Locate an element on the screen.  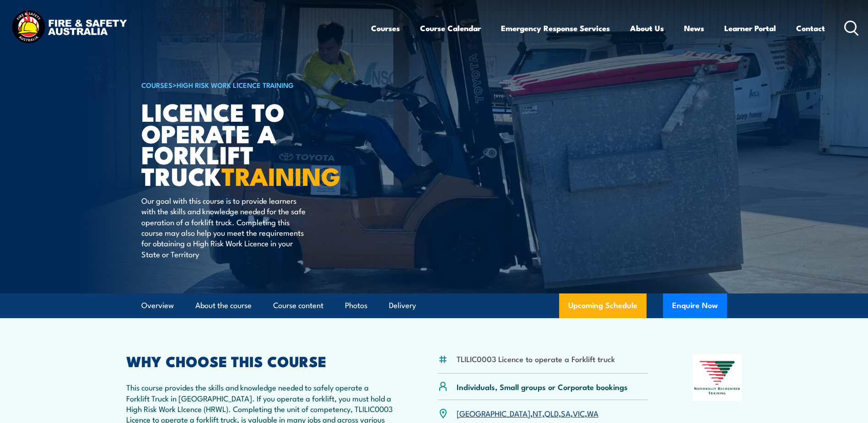
a: Upcoming Schedule is located at coordinates (603, 306).